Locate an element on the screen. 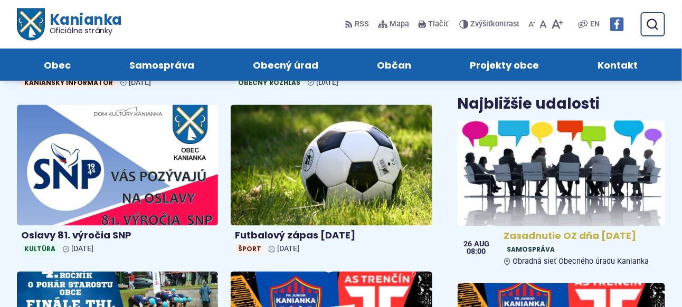 The height and width of the screenshot is (307, 682). span: Tlačiť is located at coordinates (439, 24).